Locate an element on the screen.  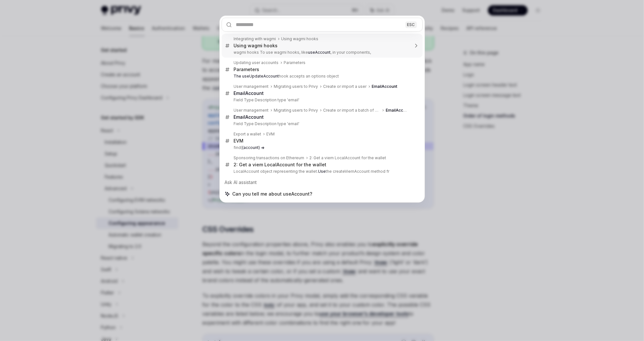
div: Integrating with wagmi is located at coordinates (255, 39).